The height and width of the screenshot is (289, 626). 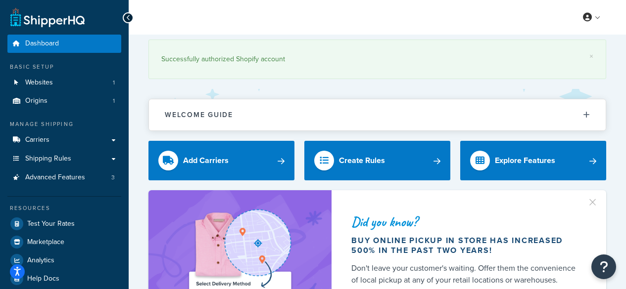 What do you see at coordinates (42, 44) in the screenshot?
I see `span: Dashboard` at bounding box center [42, 44].